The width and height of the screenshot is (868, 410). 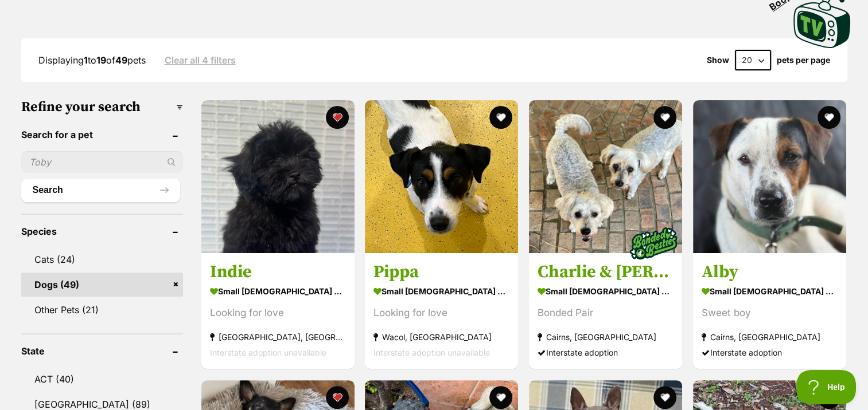 What do you see at coordinates (803, 60) in the screenshot?
I see `label: pets per page` at bounding box center [803, 60].